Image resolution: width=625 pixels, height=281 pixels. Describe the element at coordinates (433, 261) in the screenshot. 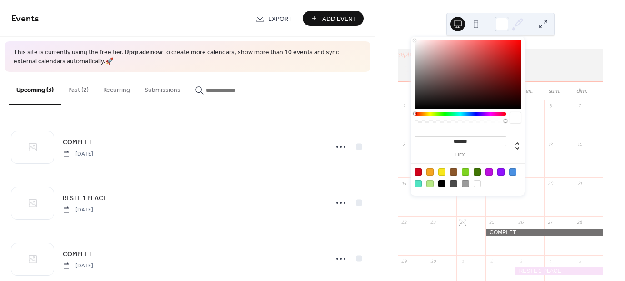

I see `div: 30` at that location.